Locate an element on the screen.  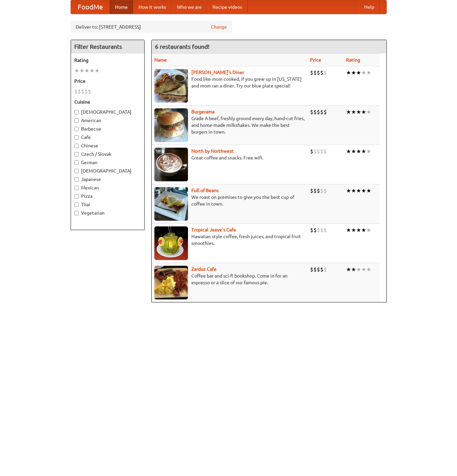
b: North by Northwest is located at coordinates (212, 152).